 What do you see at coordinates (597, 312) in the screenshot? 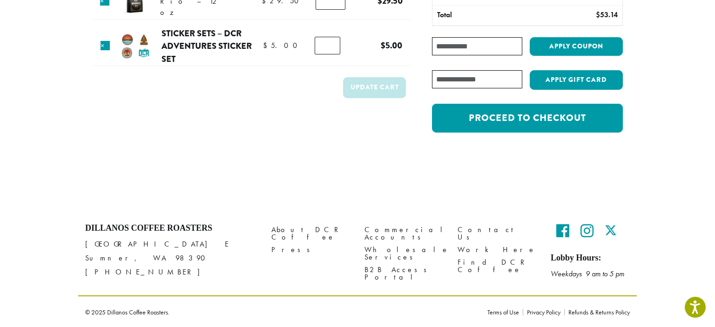
I see `a: Refunds & Returns Policy` at bounding box center [597, 312].